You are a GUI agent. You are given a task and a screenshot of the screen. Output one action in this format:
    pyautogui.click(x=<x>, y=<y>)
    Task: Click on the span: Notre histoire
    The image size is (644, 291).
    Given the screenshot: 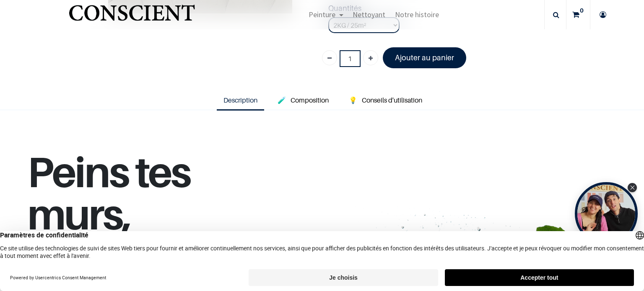 What is the action you would take?
    pyautogui.click(x=417, y=14)
    